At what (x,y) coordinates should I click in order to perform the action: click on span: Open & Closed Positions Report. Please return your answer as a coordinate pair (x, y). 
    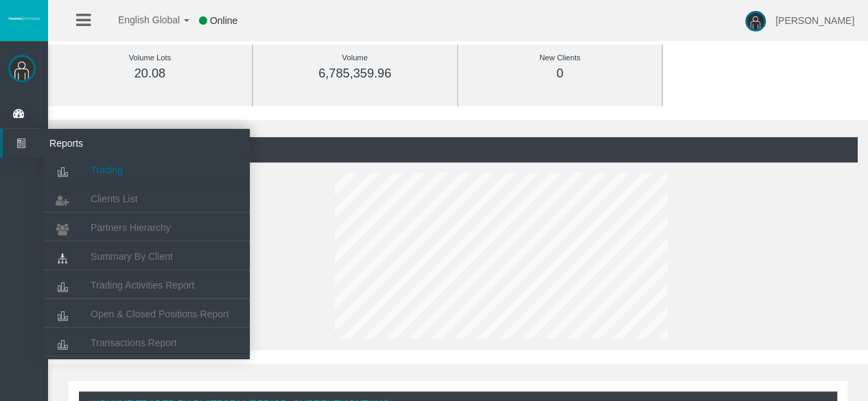
    Looking at the image, I should click on (160, 314).